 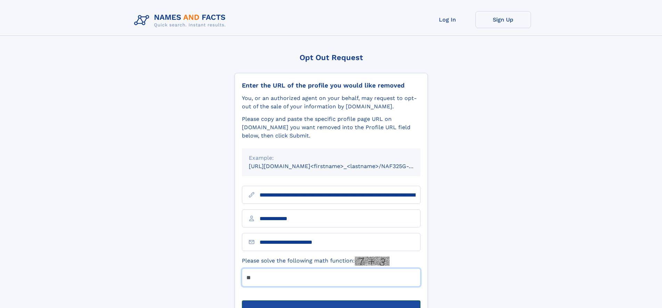 What do you see at coordinates (316, 261) in the screenshot?
I see `label: Please solve the following math function:` at bounding box center [316, 261].